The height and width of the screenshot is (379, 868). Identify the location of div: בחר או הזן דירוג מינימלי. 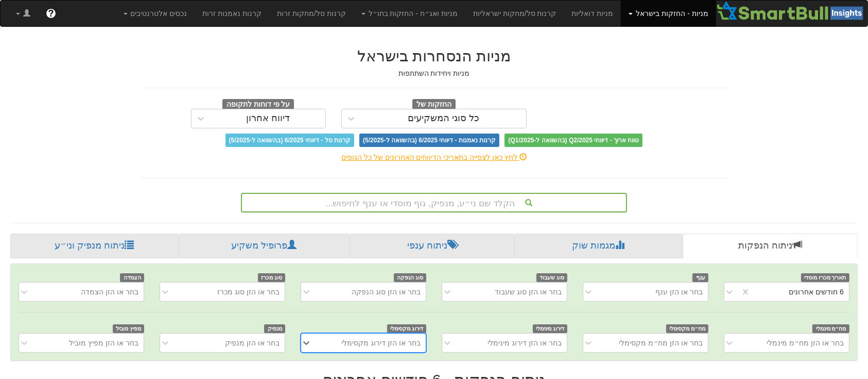
(525, 343).